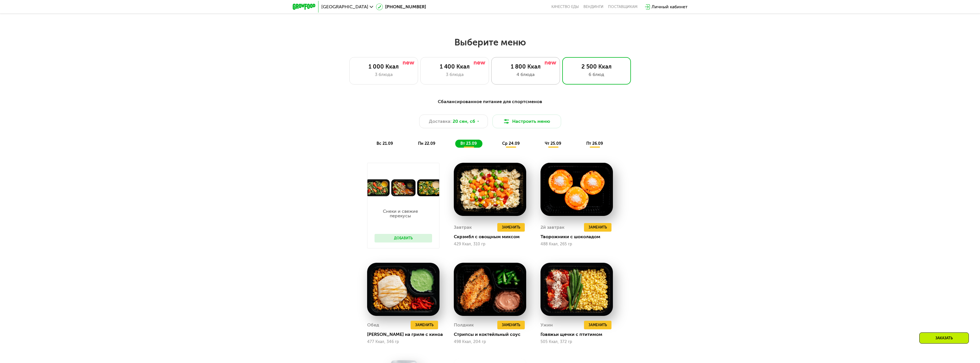  Describe the element at coordinates (552, 144) in the screenshot. I see `span: чт 25.09` at that location.